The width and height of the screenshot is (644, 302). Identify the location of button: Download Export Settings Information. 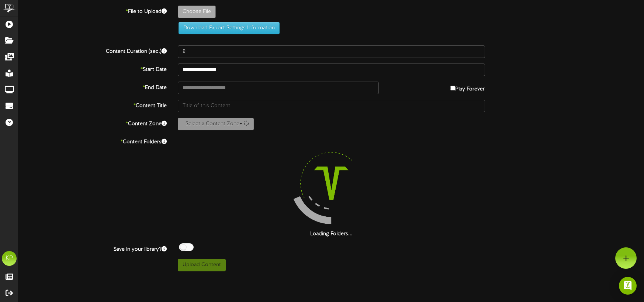
(229, 28).